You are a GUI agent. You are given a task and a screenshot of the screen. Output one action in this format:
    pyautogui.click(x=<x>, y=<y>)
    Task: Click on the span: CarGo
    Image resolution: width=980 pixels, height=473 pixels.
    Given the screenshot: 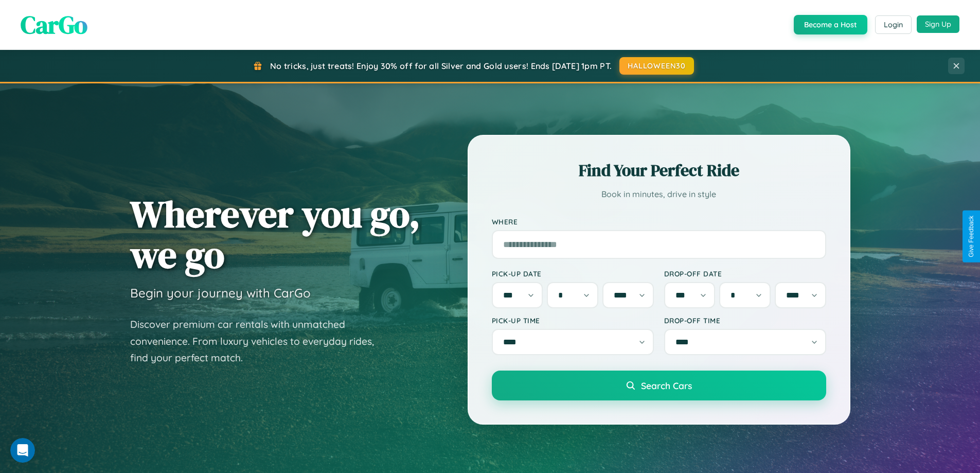 What is the action you would take?
    pyautogui.click(x=54, y=25)
    